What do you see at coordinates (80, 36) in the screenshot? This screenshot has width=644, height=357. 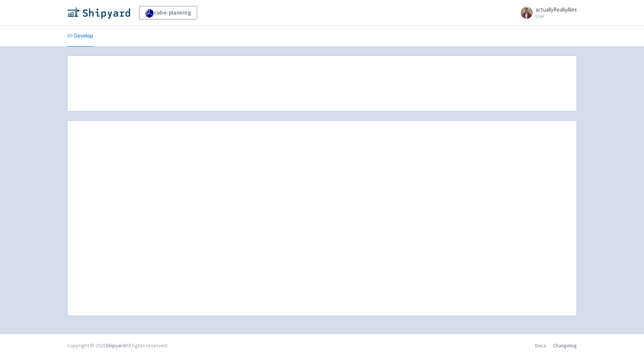 I see `a: Develop` at bounding box center [80, 36].